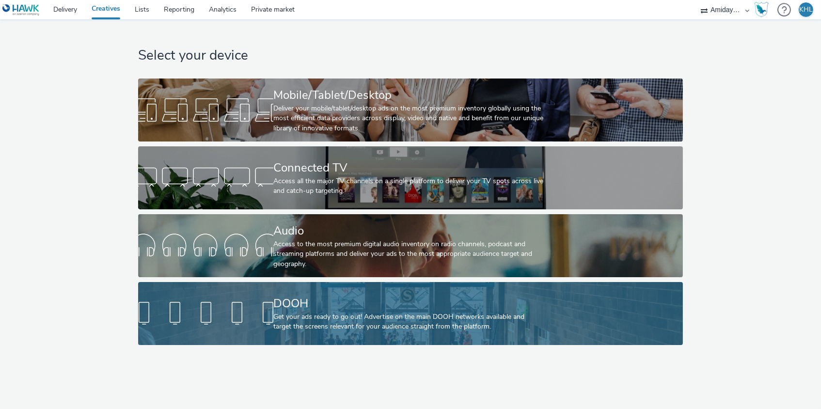  Describe the element at coordinates (408, 186) in the screenshot. I see `div: Access all the major TV channels on a single platform to deliver your TV spots across live and ca...` at that location.